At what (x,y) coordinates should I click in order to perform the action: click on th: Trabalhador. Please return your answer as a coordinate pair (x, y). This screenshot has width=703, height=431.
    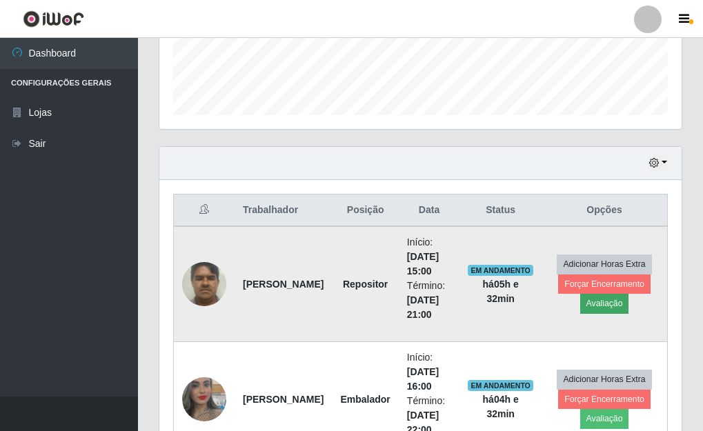
    Looking at the image, I should click on (283, 210).